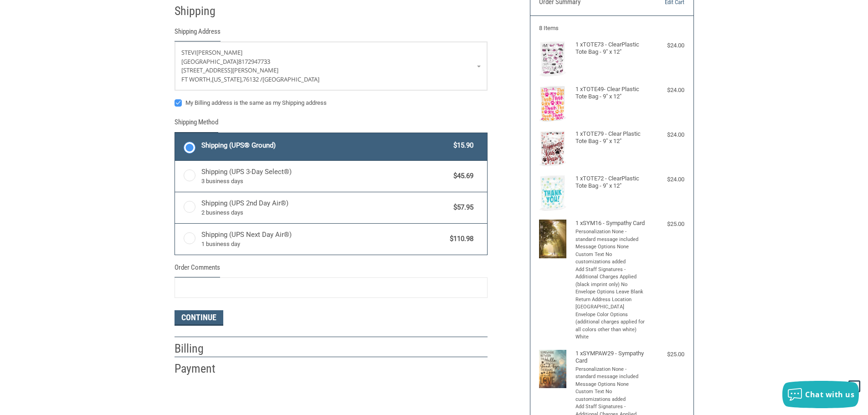 Image resolution: width=868 pixels, height=415 pixels. Describe the element at coordinates (197, 269) in the screenshot. I see `legend: Order Comments` at that location.